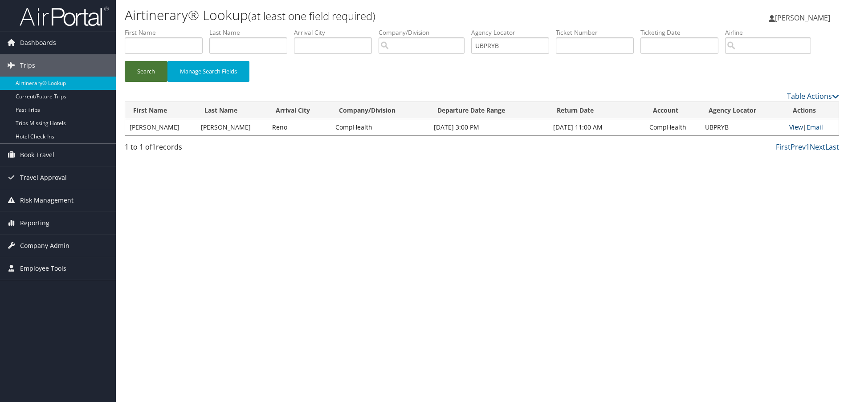 This screenshot has width=848, height=402. I want to click on th: Departure Date Range: activate to sort column ascending, so click(489, 110).